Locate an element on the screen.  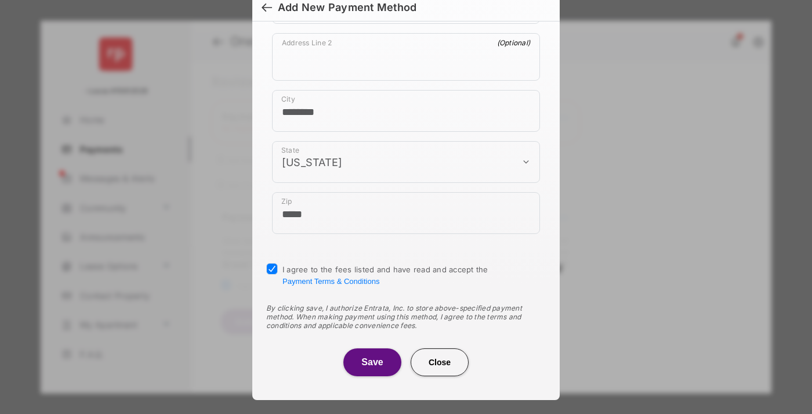
div: By clicking save, I authorize Entrata, Inc. to store above-specified payment method. When making ... is located at coordinates (406, 316).